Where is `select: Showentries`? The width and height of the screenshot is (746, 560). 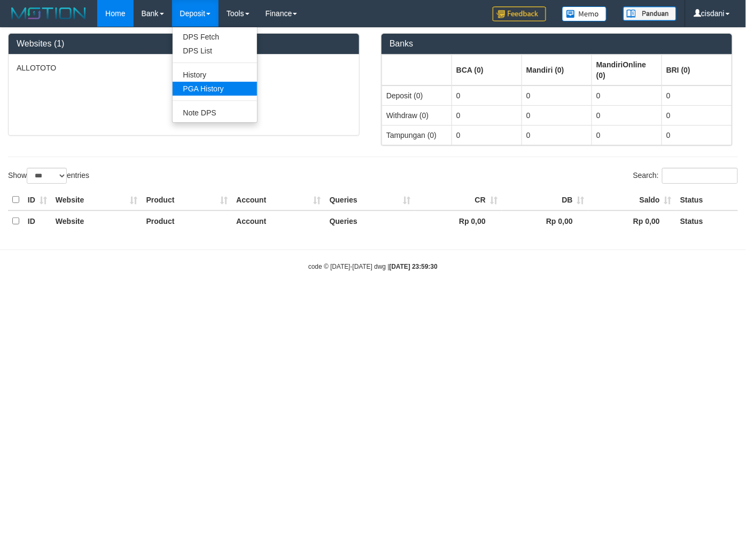
select: Showentries is located at coordinates (46, 176).